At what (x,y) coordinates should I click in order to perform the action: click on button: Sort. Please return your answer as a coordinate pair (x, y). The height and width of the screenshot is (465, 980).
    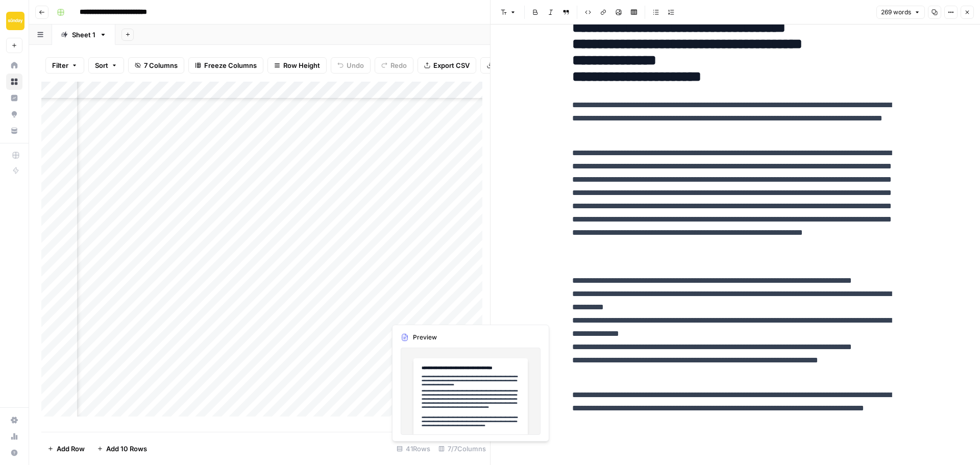
    Looking at the image, I should click on (106, 66).